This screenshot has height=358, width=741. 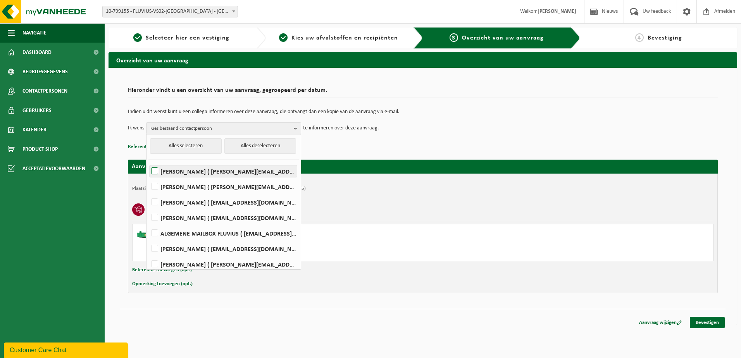 What do you see at coordinates (310, 244) in the screenshot?
I see `div: Ophalen en plaatsen lege container` at bounding box center [310, 244].